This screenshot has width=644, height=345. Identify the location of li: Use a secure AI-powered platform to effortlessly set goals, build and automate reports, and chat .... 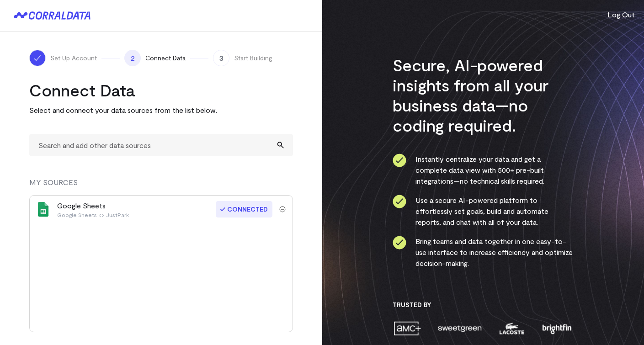
(483, 212).